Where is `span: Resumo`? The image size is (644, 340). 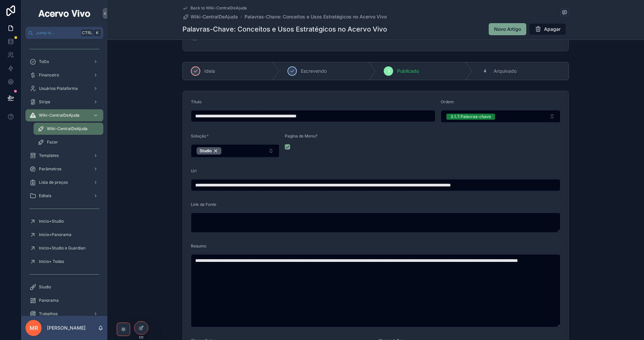 span: Resumo is located at coordinates (198, 246).